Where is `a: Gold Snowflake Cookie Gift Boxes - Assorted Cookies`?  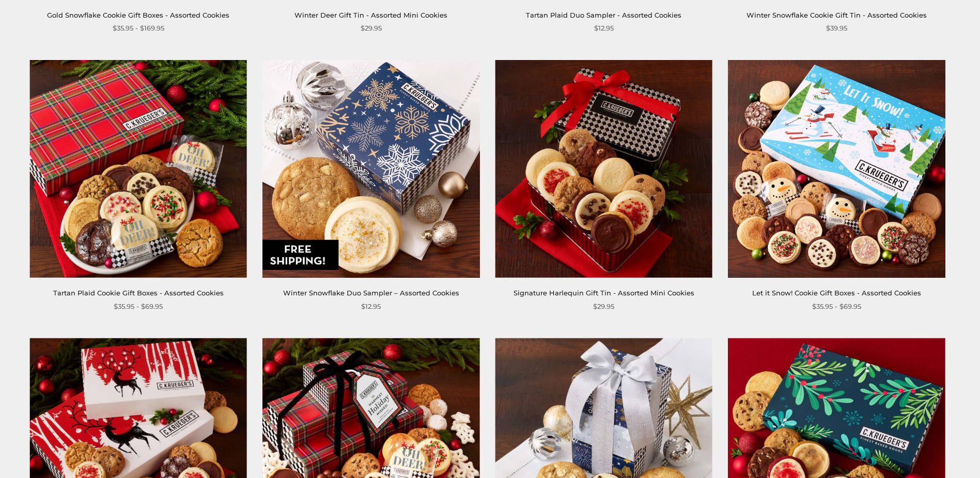
a: Gold Snowflake Cookie Gift Boxes - Assorted Cookies is located at coordinates (138, 15).